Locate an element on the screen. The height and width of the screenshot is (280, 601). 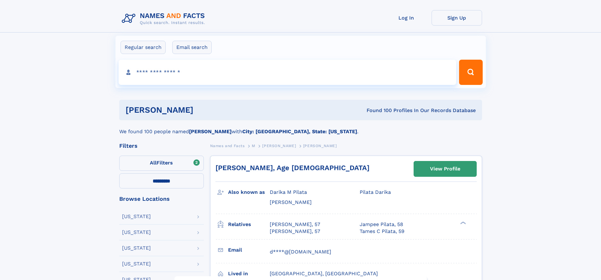
label: Email search is located at coordinates (192, 47).